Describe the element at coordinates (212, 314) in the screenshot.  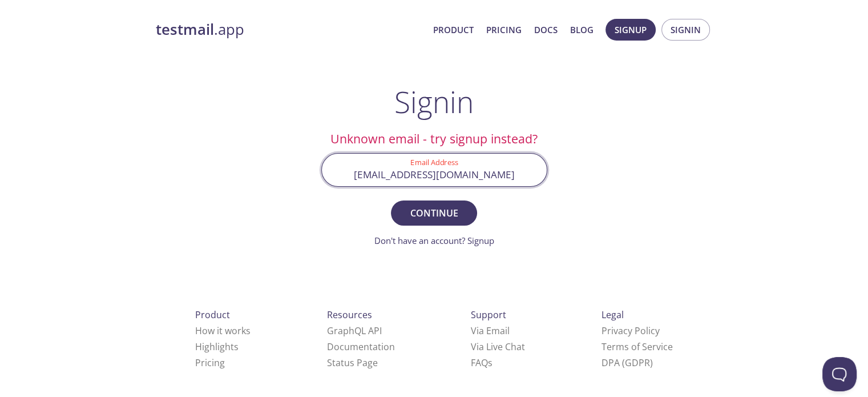
I see `span: Product` at that location.